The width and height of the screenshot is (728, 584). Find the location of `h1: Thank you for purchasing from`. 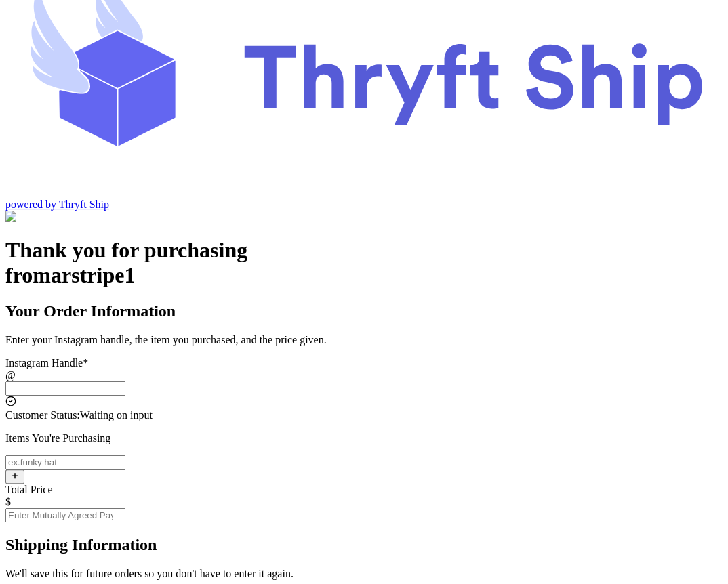

h1: Thank you for purchasing from is located at coordinates (364, 263).